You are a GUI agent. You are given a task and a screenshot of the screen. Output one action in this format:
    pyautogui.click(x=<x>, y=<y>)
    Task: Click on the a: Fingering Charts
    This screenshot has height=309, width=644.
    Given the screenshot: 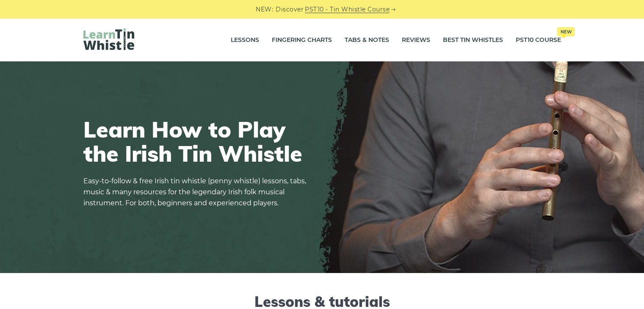 What is the action you would take?
    pyautogui.click(x=302, y=40)
    